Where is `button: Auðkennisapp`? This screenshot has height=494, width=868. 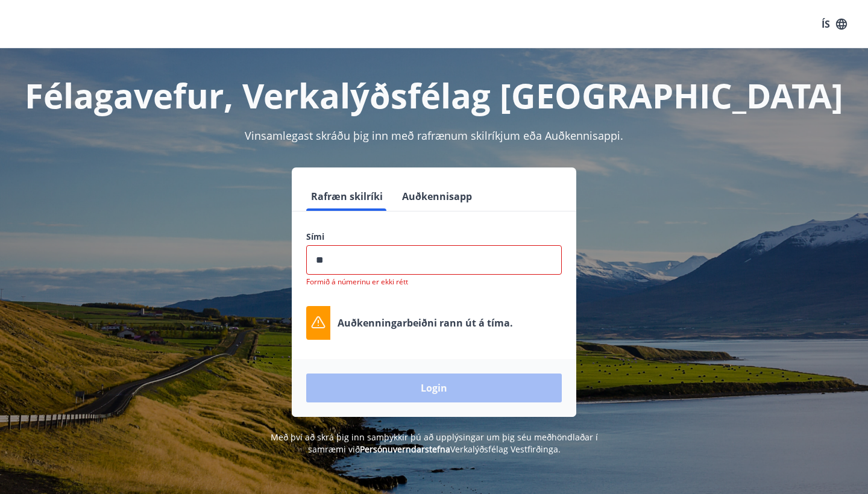
button: Auðkennisapp is located at coordinates (437, 197).